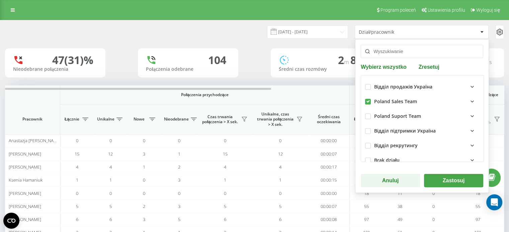 Image resolution: width=509 pixels, height=232 pixels. What do you see at coordinates (55, 69) in the screenshot?
I see `div: Nieodebrane połączenia` at bounding box center [55, 69].